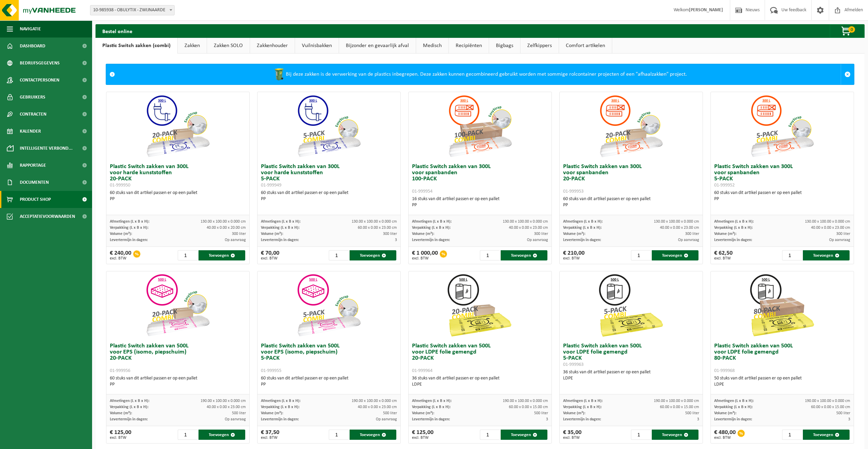 The image size is (868, 449). What do you see at coordinates (586, 46) in the screenshot?
I see `a: Comfort artikelen` at bounding box center [586, 46].